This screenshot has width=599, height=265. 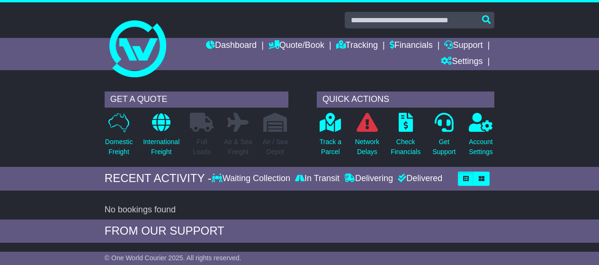 I want to click on p: Air & Sea Freight, so click(x=238, y=147).